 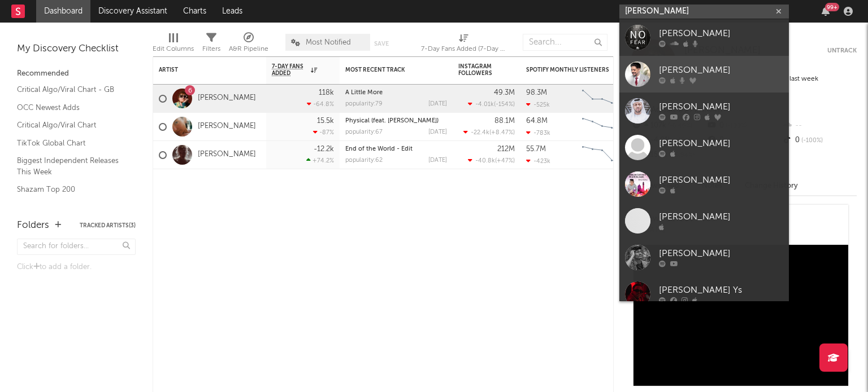 What do you see at coordinates (328, 42) in the screenshot?
I see `span: Most Notified` at bounding box center [328, 42].